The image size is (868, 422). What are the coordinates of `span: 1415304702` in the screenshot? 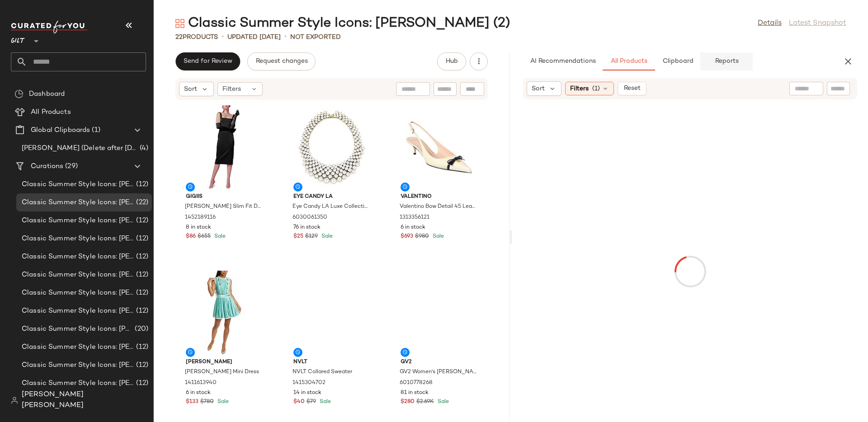 It's located at (309, 383).